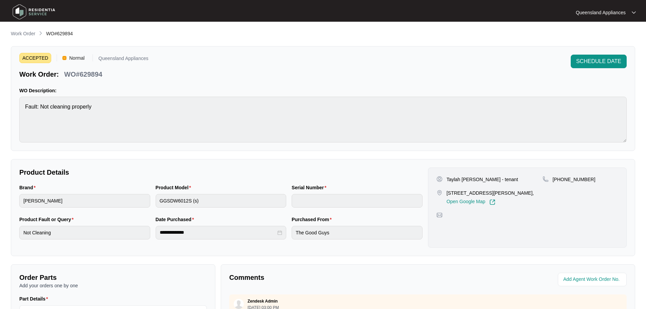 The image size is (646, 309). I want to click on p: Work Order:, so click(39, 74).